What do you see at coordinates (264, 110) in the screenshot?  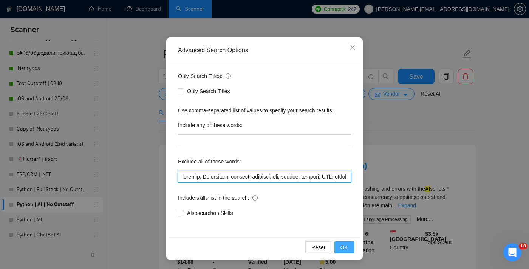 I see `div: Use comma-separated list of values to specify your search results.` at bounding box center [264, 110].